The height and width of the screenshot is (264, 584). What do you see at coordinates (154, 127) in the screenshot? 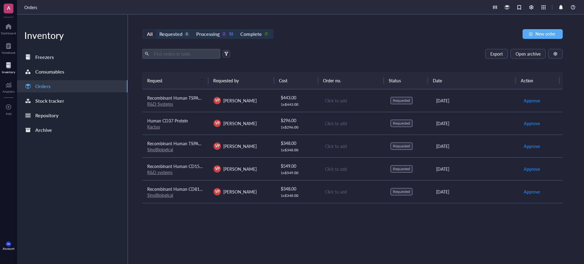
I see `a: Kactus` at bounding box center [154, 127].